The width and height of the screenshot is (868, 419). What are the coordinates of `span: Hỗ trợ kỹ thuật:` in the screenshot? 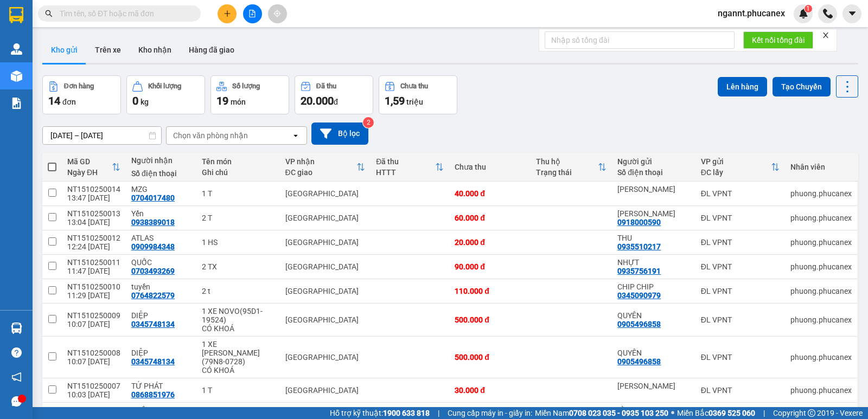 It's located at (380, 413).